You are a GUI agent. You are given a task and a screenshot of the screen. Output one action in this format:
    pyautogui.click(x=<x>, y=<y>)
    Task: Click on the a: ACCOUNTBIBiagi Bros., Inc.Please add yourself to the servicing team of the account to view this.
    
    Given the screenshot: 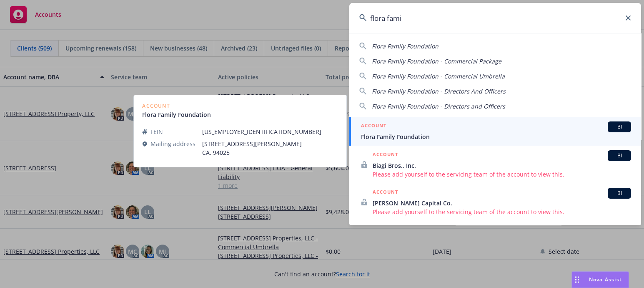 What is the action you would take?
    pyautogui.click(x=495, y=164)
    